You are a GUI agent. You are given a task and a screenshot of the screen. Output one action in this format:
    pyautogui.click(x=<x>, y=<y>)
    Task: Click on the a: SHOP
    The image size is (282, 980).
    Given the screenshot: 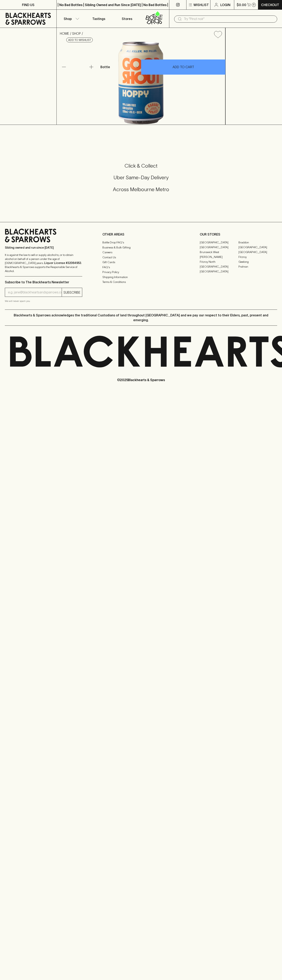 What is the action you would take?
    pyautogui.click(x=76, y=33)
    